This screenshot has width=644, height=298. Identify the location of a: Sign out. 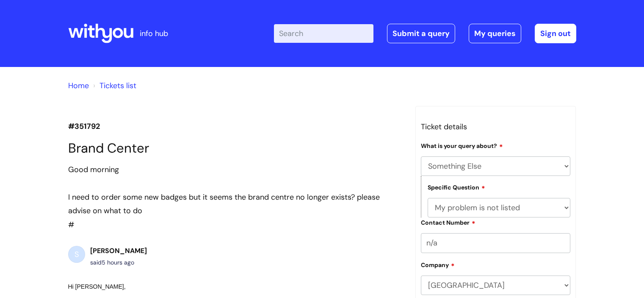
(555, 34).